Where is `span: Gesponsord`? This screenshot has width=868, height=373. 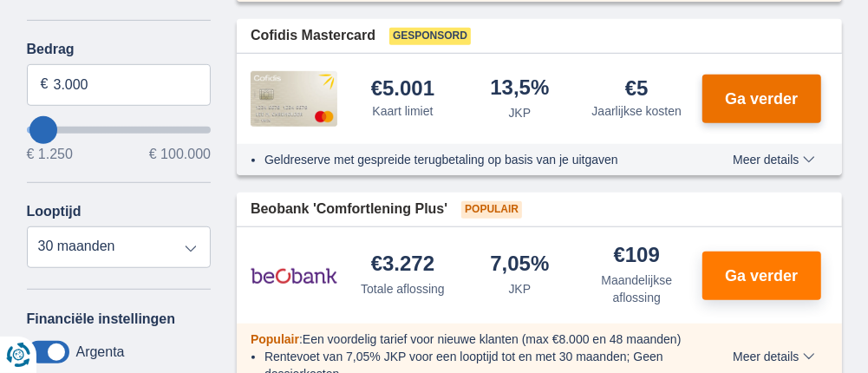
span: Gesponsord is located at coordinates (430, 37).